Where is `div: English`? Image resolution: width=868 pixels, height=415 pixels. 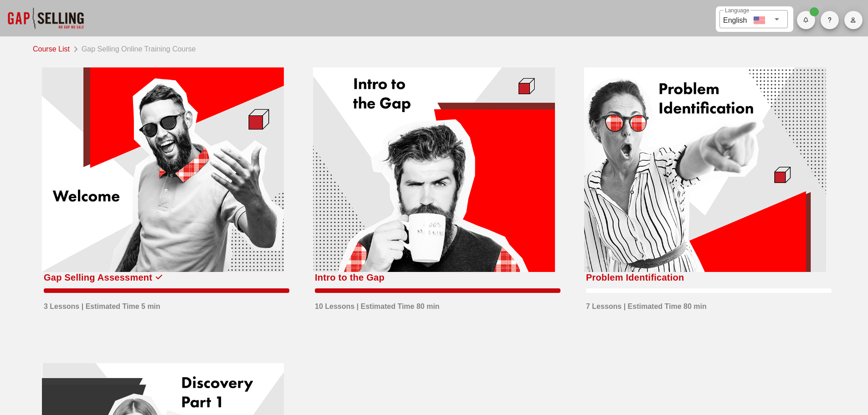 div: English is located at coordinates (735, 19).